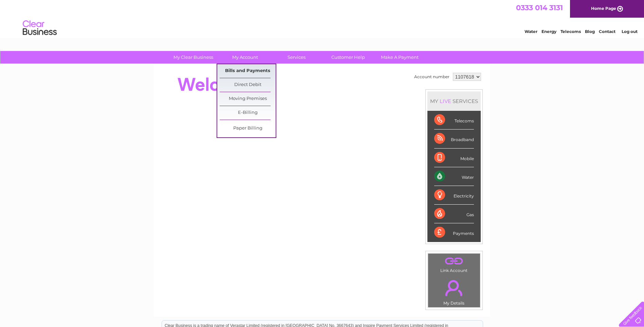 This screenshot has width=644, height=327. What do you see at coordinates (531, 31) in the screenshot?
I see `a: Water` at bounding box center [531, 31].